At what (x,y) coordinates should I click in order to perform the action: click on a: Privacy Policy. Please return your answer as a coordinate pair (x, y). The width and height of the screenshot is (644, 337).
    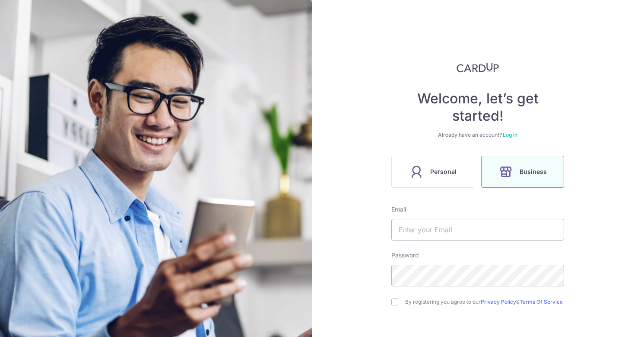
    Looking at the image, I should click on (499, 302).